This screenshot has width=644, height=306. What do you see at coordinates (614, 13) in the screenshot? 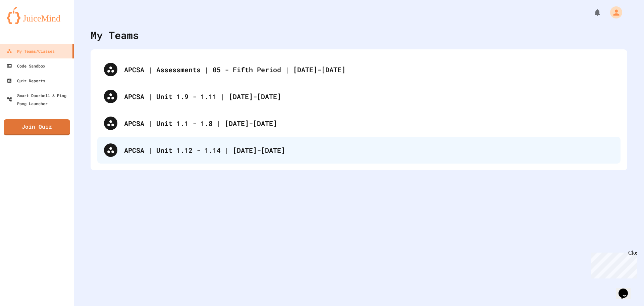
I see `div: My Account` at bounding box center [614, 13].